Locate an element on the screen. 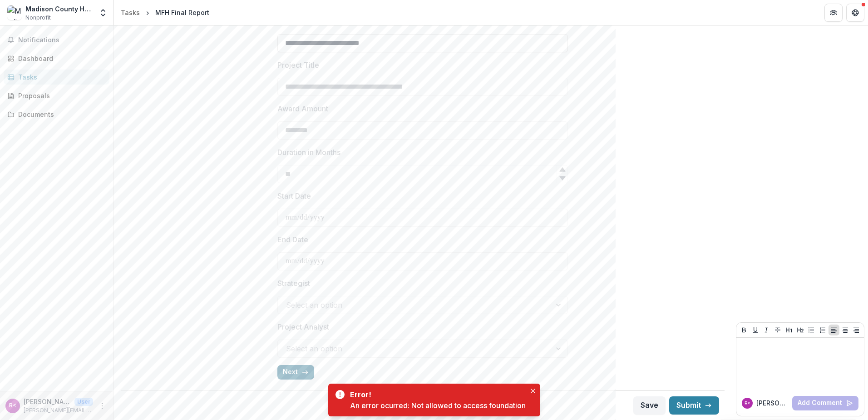  img: Madison County Health Department is located at coordinates (14, 12).